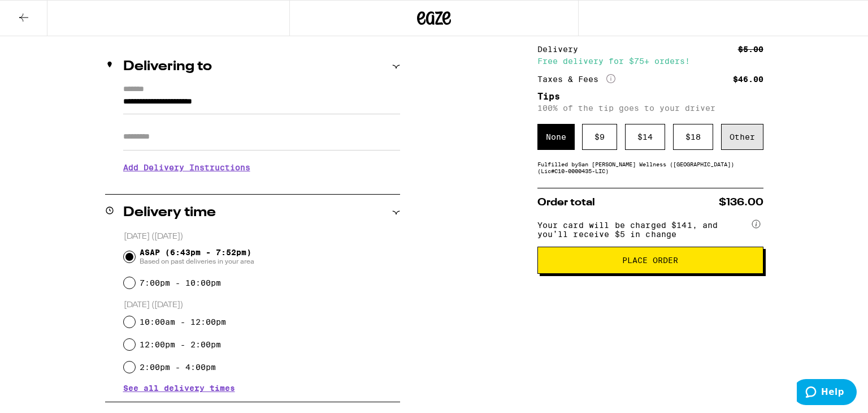 This screenshot has width=868, height=413. I want to click on div: Other, so click(742, 137).